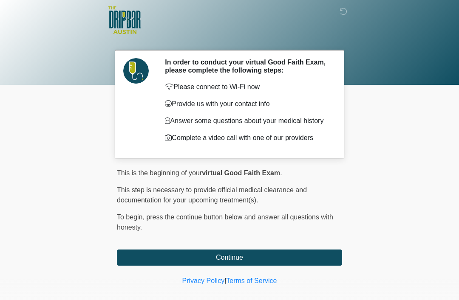 The image size is (459, 300). I want to click on p: Answer some questions about your medical history, so click(247, 121).